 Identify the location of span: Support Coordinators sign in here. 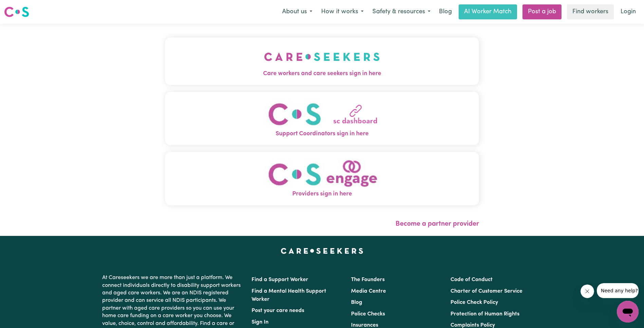
(322, 134).